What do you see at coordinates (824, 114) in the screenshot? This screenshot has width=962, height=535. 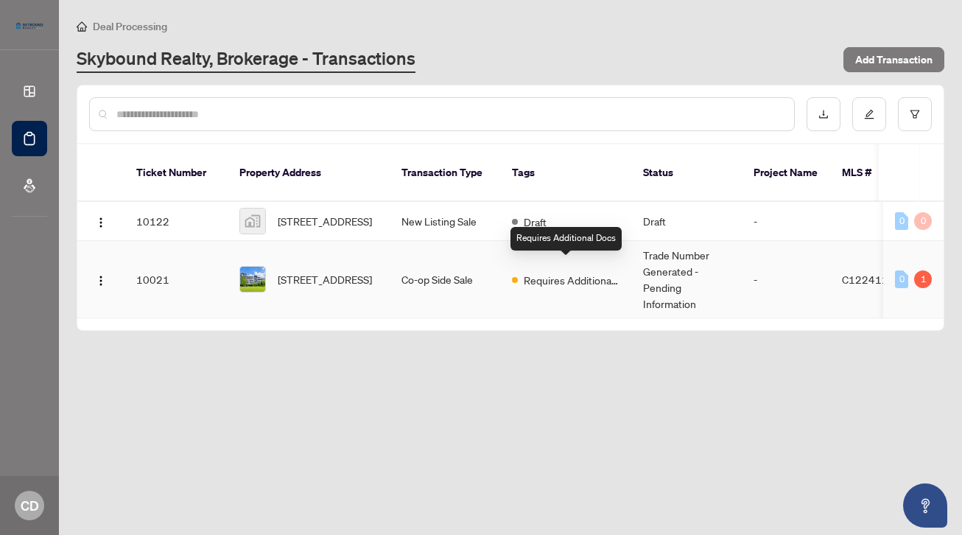 I see `button: download` at bounding box center [824, 114].